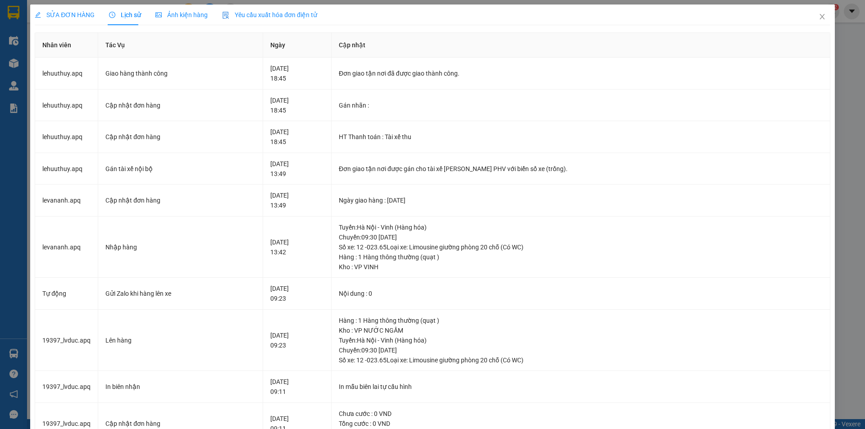 The width and height of the screenshot is (865, 429). What do you see at coordinates (270, 15) in the screenshot?
I see `span: Yêu cầu xuất hóa đơn điện tử` at bounding box center [270, 15].